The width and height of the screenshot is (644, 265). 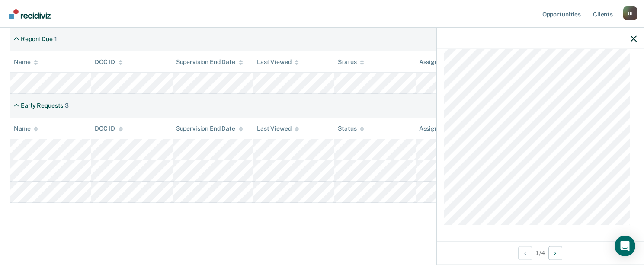 What do you see at coordinates (37, 39) in the screenshot?
I see `div: Report Due` at bounding box center [37, 39].